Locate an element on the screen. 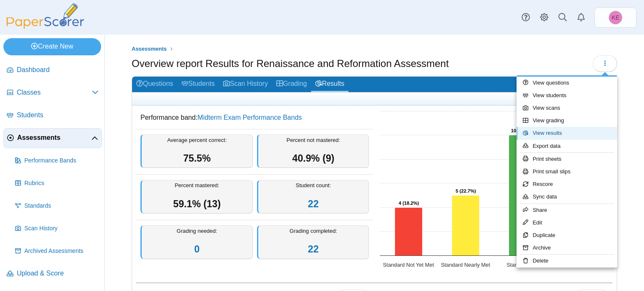 Image resolution: width=644 pixels, height=291 pixels. a: Rubrics is located at coordinates (57, 183).